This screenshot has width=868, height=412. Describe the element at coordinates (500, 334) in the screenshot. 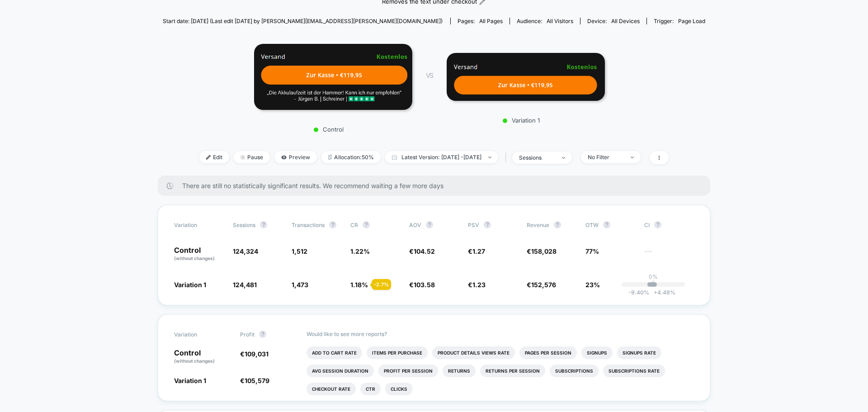

I see `p: Would like to see more reports?` at that location.